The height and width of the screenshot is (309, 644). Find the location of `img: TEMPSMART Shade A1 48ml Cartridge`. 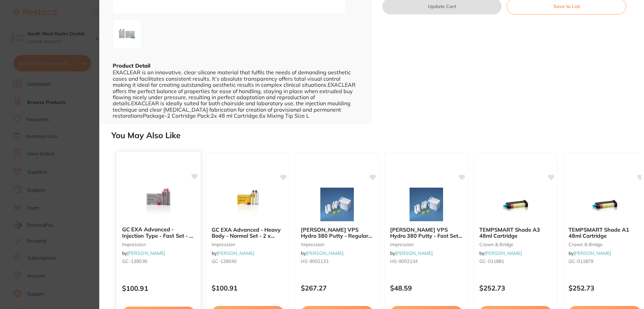

img: TEMPSMART Shade A1 48ml Cartridge is located at coordinates (605, 204).